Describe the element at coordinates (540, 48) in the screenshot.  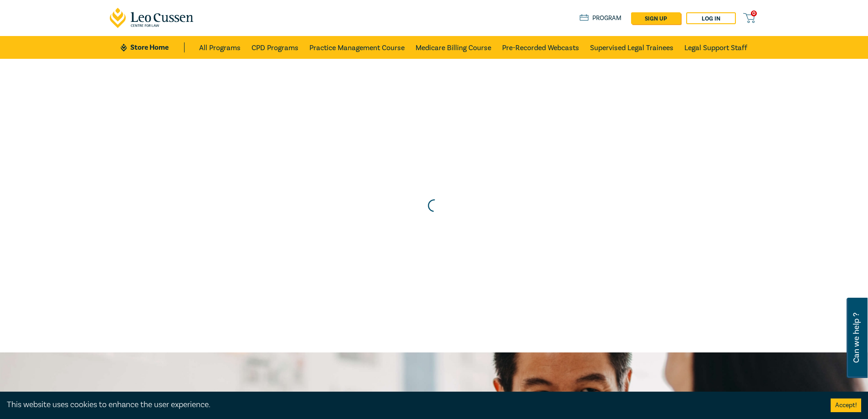
I see `a: Pre-Recorded Webcasts` at that location.